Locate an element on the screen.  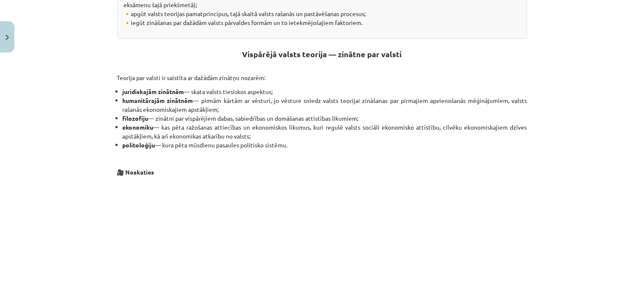
li: — kas pēta ražošanas attiecības un ekonomiskos likumus, kuri regulē valsts sociāli ekonomisko att... is located at coordinates (325, 132).